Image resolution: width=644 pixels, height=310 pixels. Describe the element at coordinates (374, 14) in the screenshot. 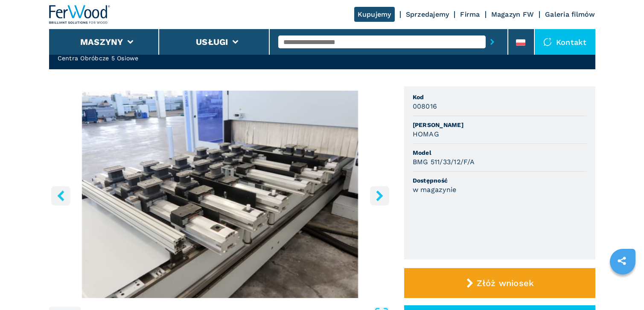

I see `a: Kupujemy` at that location.